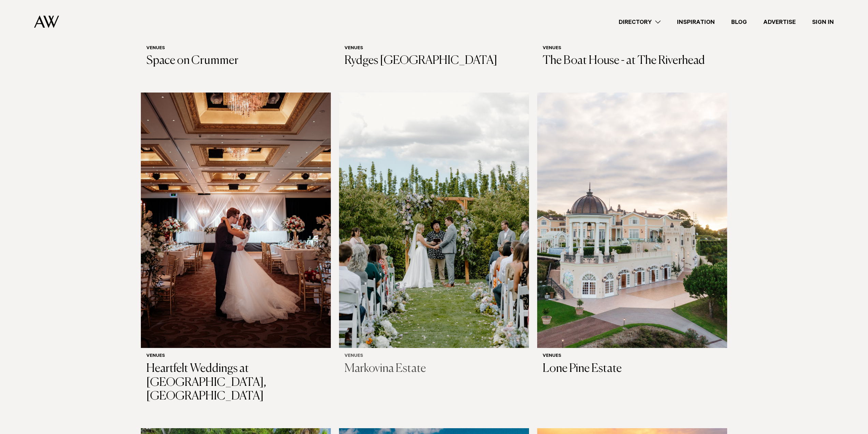 The height and width of the screenshot is (434, 868). What do you see at coordinates (739, 22) in the screenshot?
I see `a: Blog` at bounding box center [739, 22].